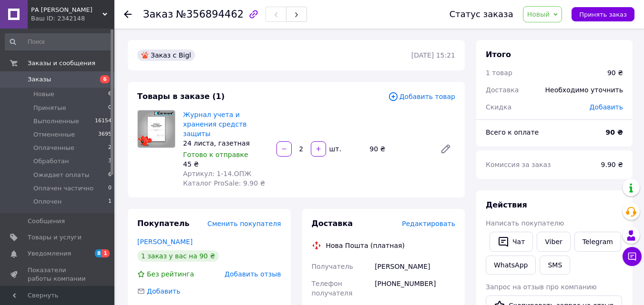 This screenshot has width=644, height=305. I want to click on div: Нова Пошта (платная), so click(365, 246).